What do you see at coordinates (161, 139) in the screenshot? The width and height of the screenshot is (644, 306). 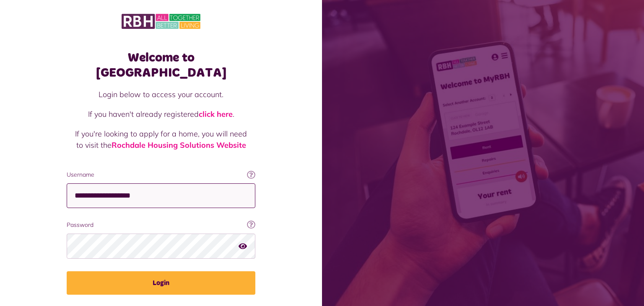 I see `p: If you're looking to apply for a home, you will need to visit the` at bounding box center [161, 139].